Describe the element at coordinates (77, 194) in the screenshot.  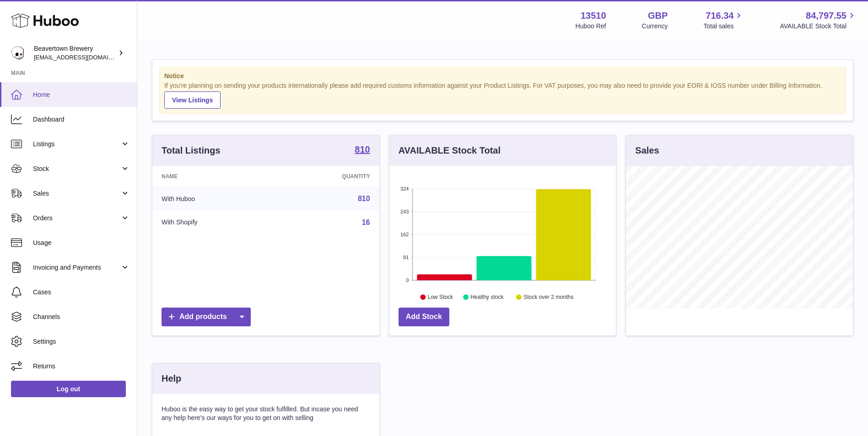
I see `span: Sales` at that location.